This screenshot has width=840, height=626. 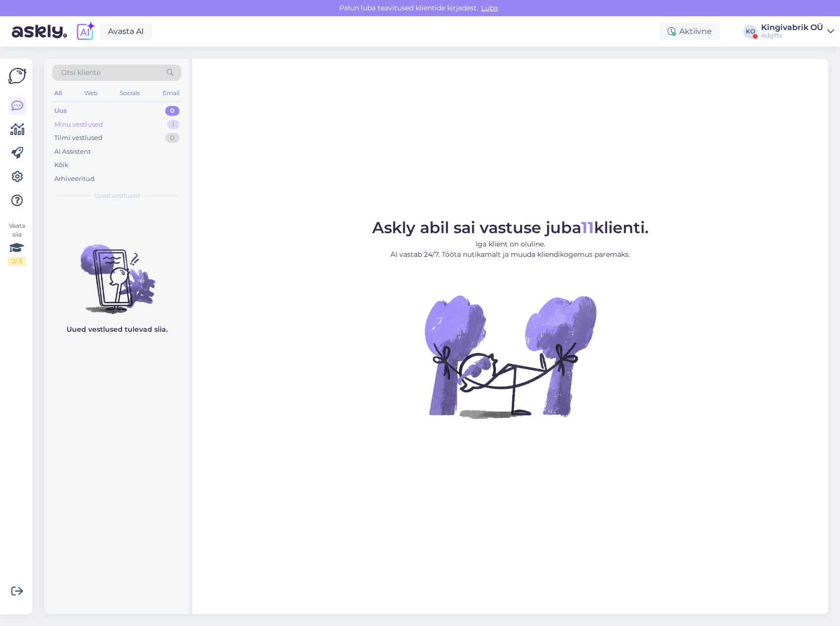 What do you see at coordinates (130, 93) in the screenshot?
I see `div: Socials` at bounding box center [130, 93].